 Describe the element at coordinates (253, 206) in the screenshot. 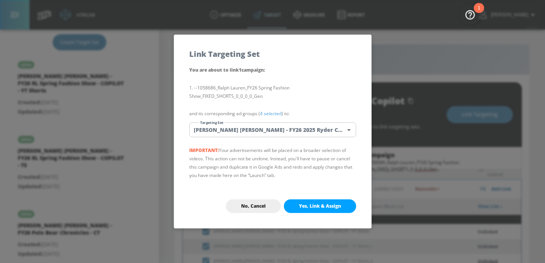

I see `span: No, Cancel` at that location.